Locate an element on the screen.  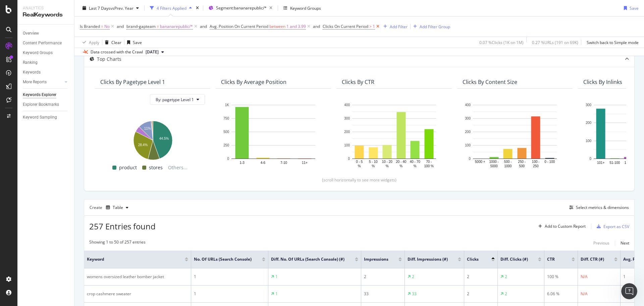
text: 5000 is located at coordinates (495, 166).